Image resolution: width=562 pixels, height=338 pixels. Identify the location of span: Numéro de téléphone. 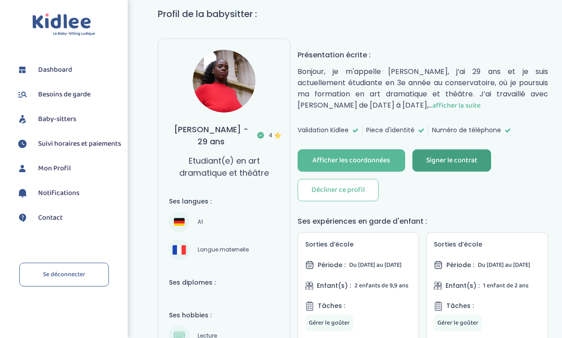
(467, 130).